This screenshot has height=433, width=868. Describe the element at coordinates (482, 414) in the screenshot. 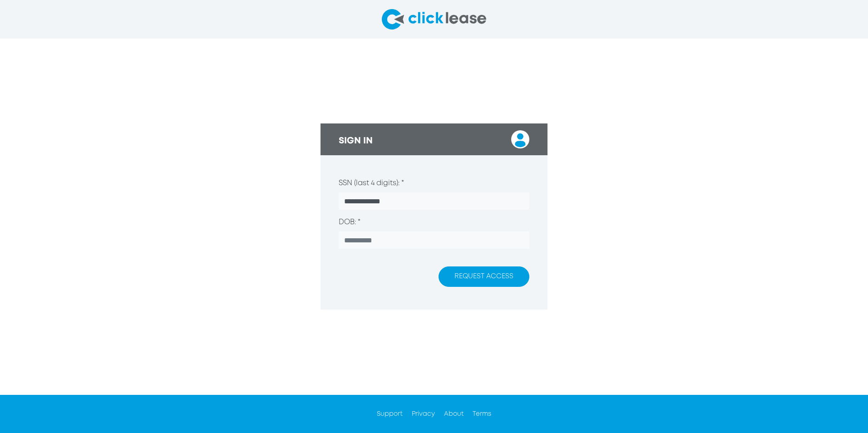

I see `a: Terms` at that location.